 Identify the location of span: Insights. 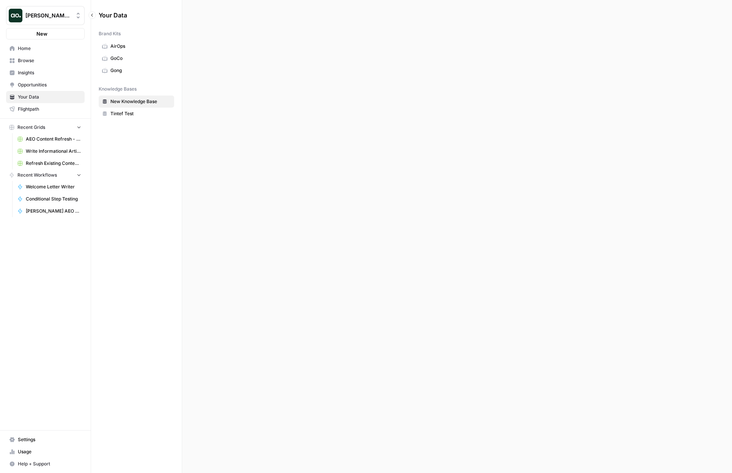
(49, 73).